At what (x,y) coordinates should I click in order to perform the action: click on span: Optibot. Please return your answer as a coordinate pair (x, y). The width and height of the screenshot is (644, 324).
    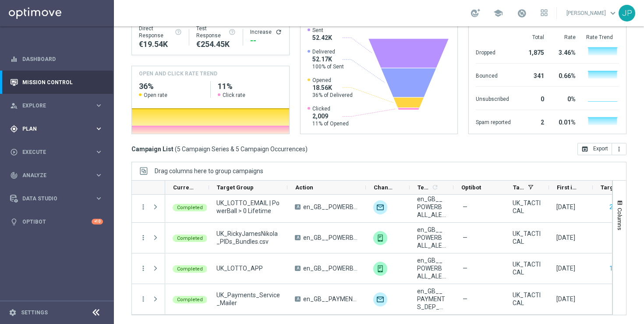
    Looking at the image, I should click on (471, 187).